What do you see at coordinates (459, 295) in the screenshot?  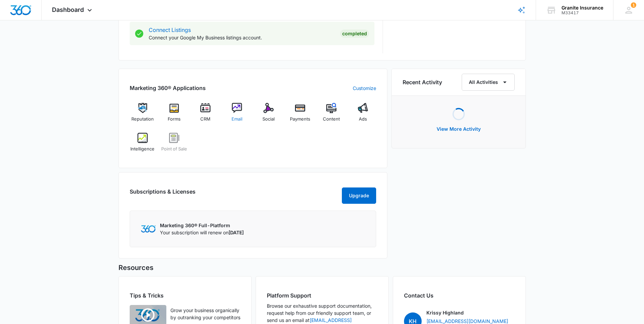 I see `h2: Contact Us` at bounding box center [459, 295].